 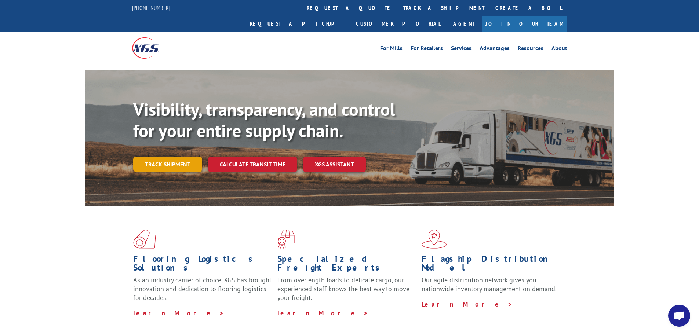 What do you see at coordinates (297, 23) in the screenshot?
I see `a: Request a pickup` at bounding box center [297, 23].